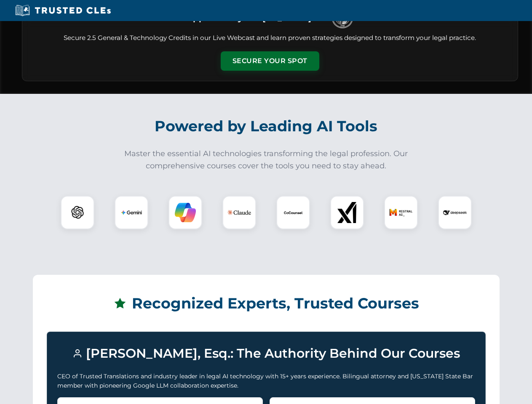 The width and height of the screenshot is (532, 404). What do you see at coordinates (347, 213) in the screenshot?
I see `img: xAI Logo` at bounding box center [347, 213].